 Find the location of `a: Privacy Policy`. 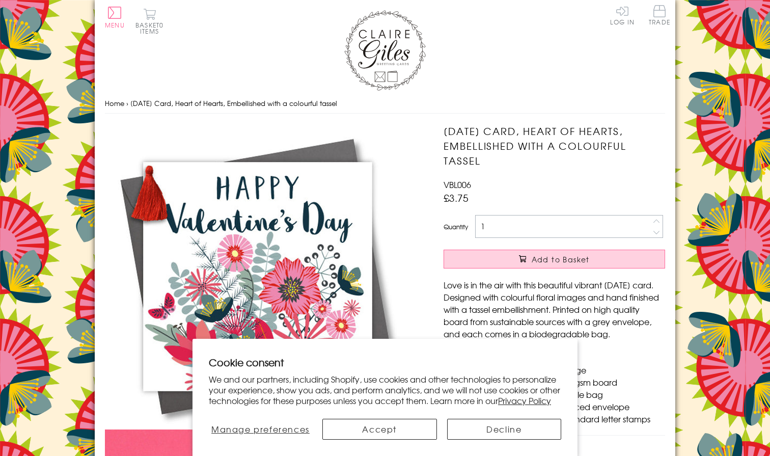

a: Privacy Policy is located at coordinates (525, 400).